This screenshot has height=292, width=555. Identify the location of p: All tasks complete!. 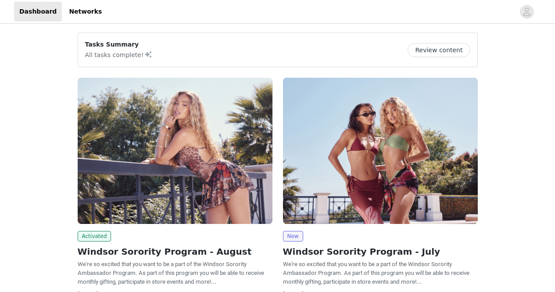
(119, 54).